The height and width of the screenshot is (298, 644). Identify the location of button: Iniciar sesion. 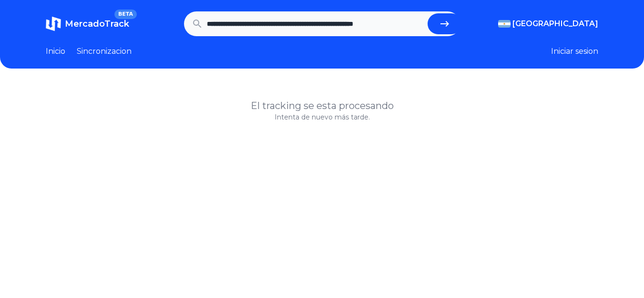
(574, 51).